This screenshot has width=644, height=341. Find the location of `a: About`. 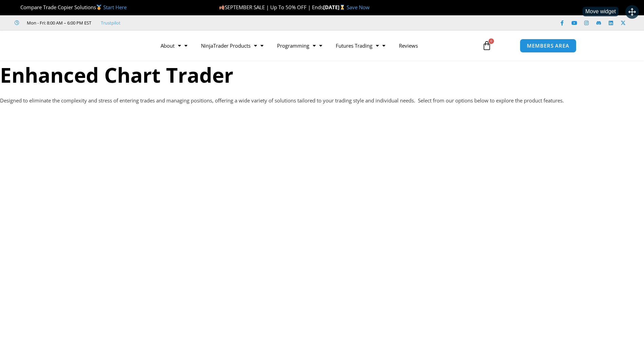

a: About is located at coordinates (174, 45).